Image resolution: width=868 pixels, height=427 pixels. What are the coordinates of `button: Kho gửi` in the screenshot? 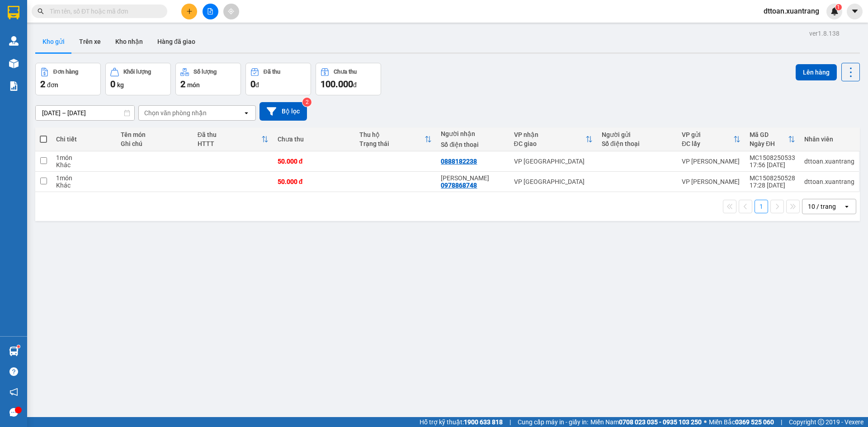 It's located at (53, 41).